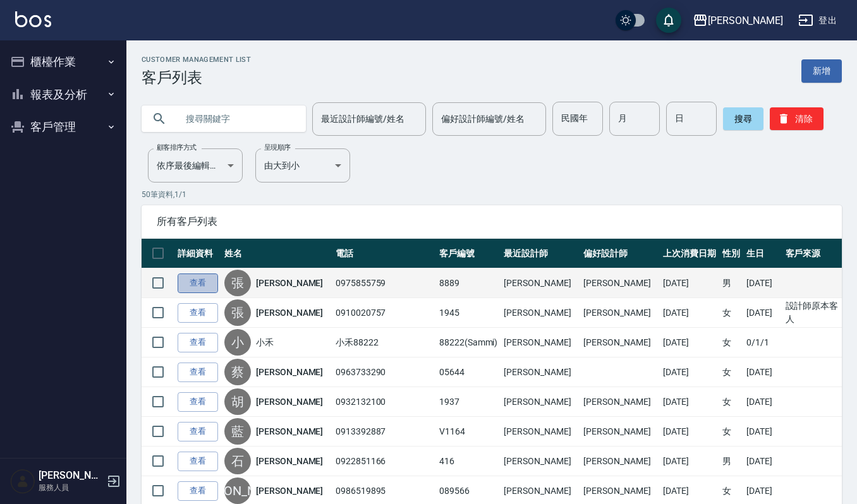 The width and height of the screenshot is (857, 504). Describe the element at coordinates (238, 461) in the screenshot. I see `div: 石` at that location.